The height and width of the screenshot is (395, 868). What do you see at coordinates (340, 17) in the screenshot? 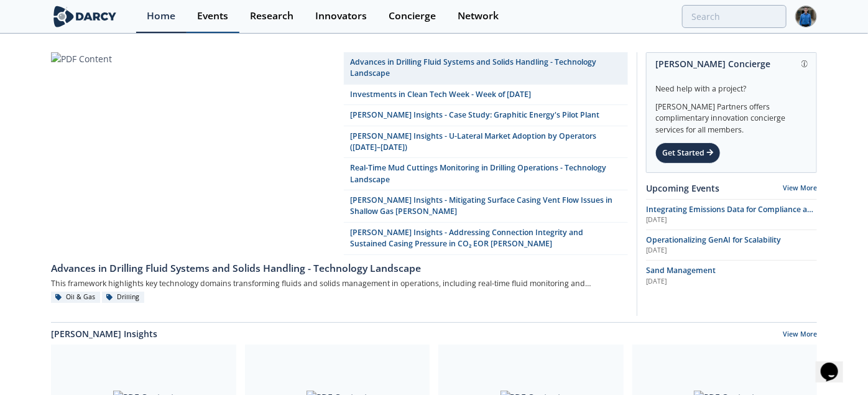
I see `div: Innovators` at bounding box center [340, 17].